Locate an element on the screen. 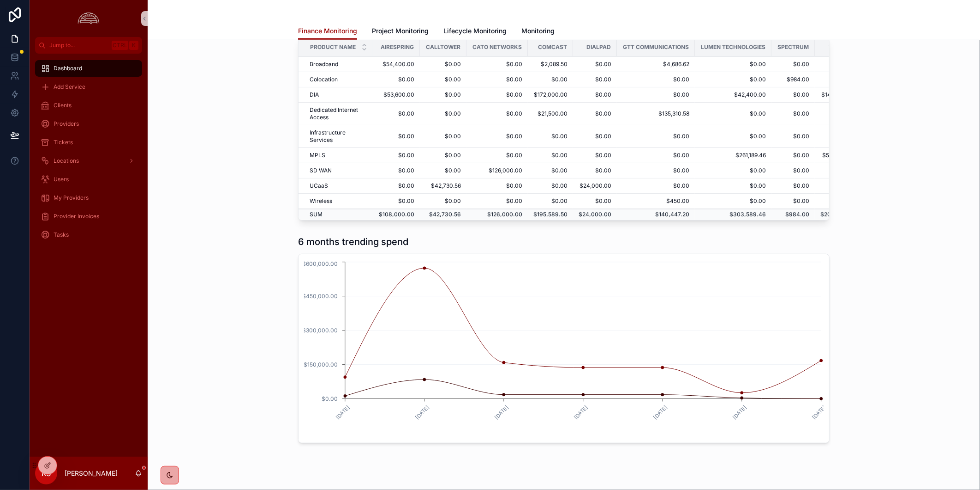 The image size is (980, 490). a: Project Monitoring is located at coordinates (401, 32).